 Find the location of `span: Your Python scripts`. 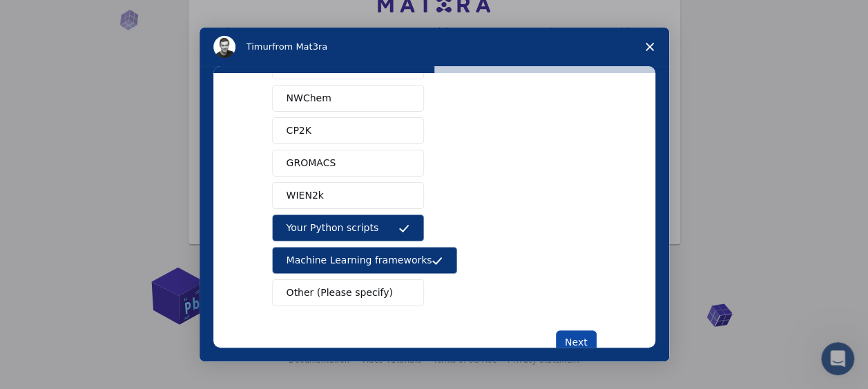

span: Your Python scripts is located at coordinates (333, 228).